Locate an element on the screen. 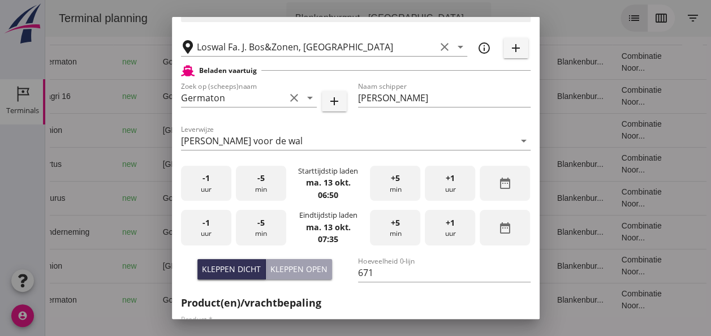  div: Kleppen open is located at coordinates (298, 268).